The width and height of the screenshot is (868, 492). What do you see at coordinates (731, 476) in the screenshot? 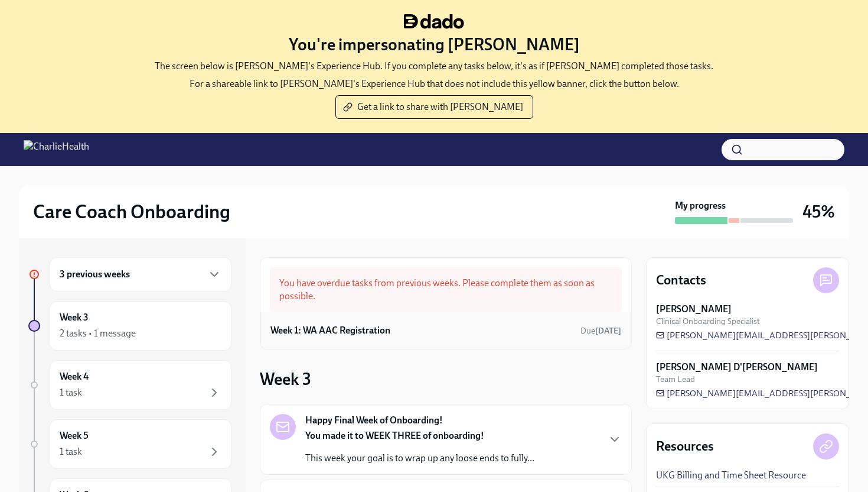
I see `a: UKG Billing and Time Sheet Resource` at bounding box center [731, 476].